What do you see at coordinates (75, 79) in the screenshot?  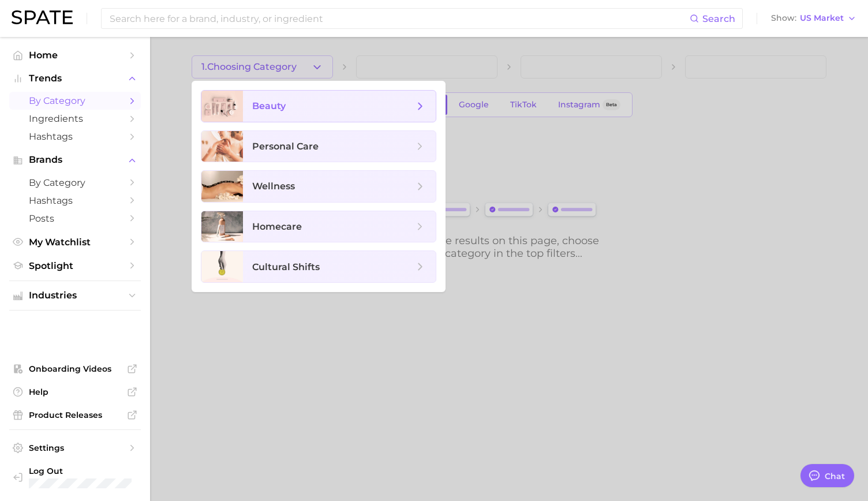 I see `span: Trends` at bounding box center [75, 79].